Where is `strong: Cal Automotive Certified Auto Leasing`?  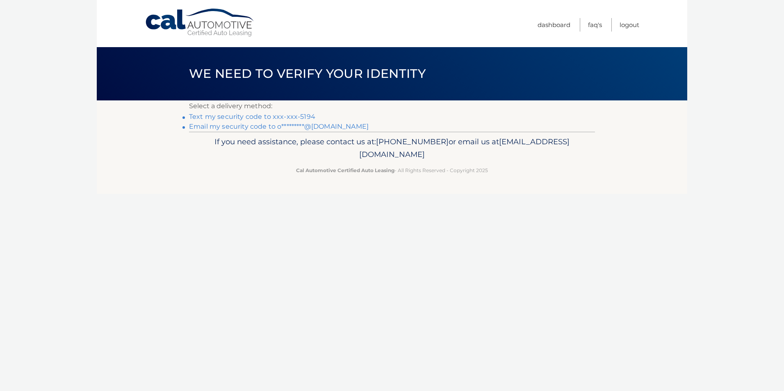 strong: Cal Automotive Certified Auto Leasing is located at coordinates (345, 170).